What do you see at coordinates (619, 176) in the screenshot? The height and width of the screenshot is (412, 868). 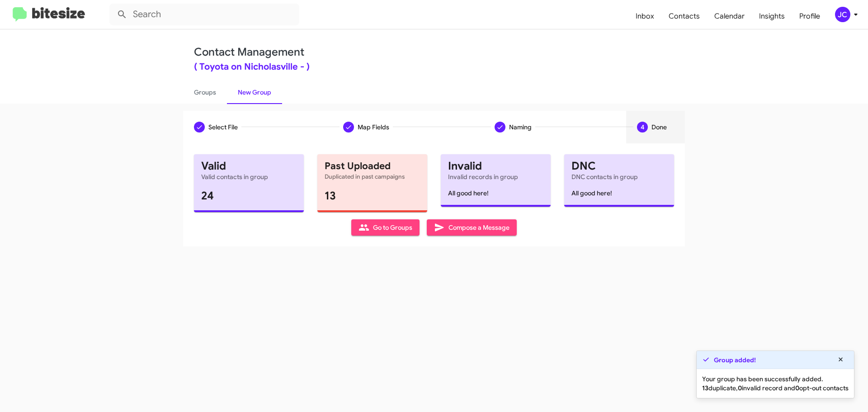 I see `mat-card-subtitle: DNC contacts in group` at bounding box center [619, 176].